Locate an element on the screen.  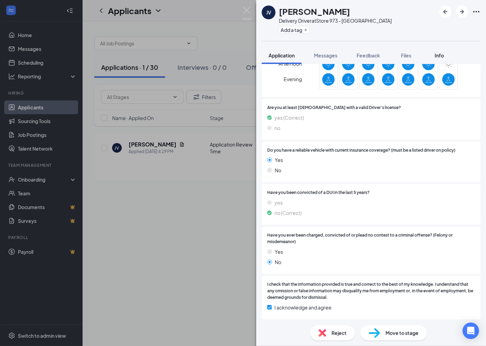
svg: Ellipses is located at coordinates (477, 12).